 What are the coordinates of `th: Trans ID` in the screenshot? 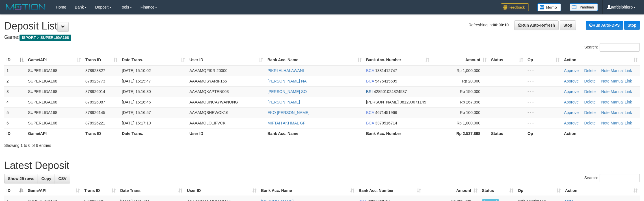 It's located at (101, 133).